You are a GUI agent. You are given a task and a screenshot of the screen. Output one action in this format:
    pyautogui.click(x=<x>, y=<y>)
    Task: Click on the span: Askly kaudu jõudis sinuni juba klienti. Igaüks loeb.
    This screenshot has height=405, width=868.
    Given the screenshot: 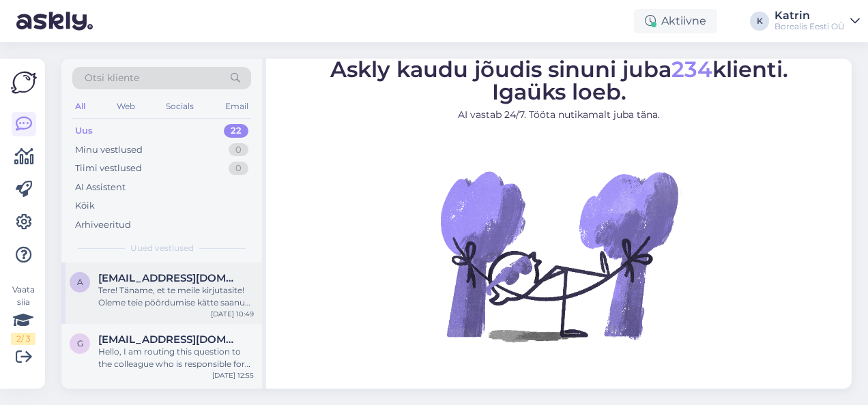 What is the action you would take?
    pyautogui.click(x=558, y=80)
    